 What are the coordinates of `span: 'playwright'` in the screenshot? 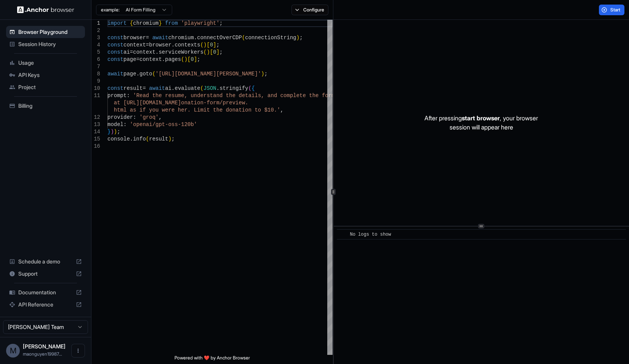 It's located at (200, 23).